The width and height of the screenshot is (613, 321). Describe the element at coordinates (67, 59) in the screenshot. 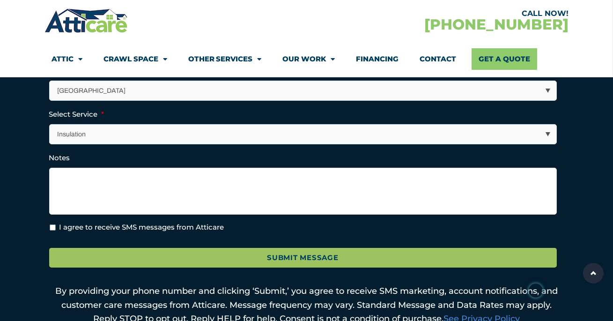

I see `a: Attic` at that location.